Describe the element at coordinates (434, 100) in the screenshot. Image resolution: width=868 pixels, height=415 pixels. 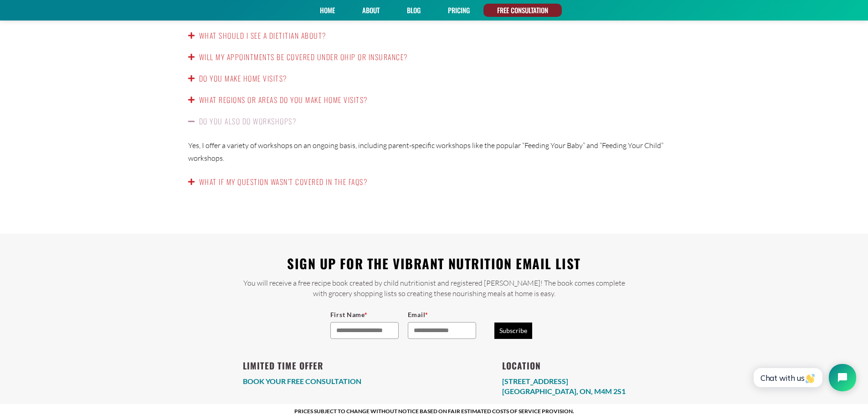
I see `div: What regions or areas do you make home visits?` at that location.